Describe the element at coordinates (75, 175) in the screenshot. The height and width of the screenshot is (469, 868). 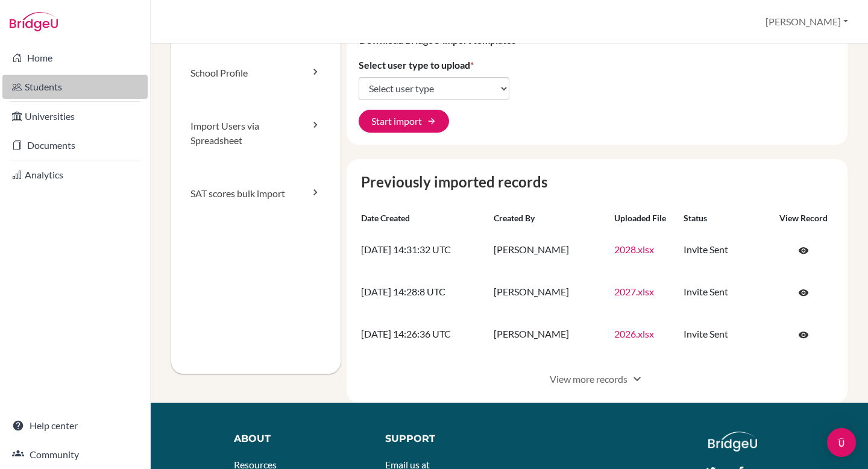
I see `a: Analytics` at that location.